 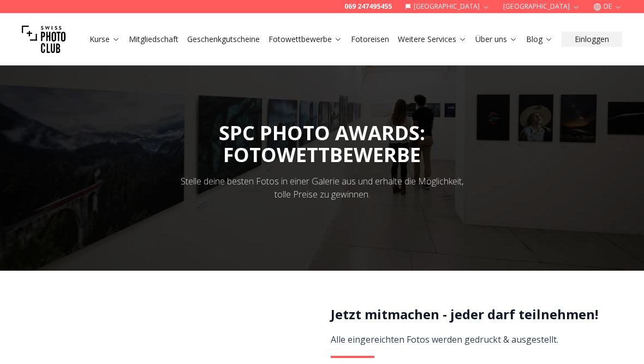 I want to click on a: Geschenkgutscheine, so click(x=223, y=39).